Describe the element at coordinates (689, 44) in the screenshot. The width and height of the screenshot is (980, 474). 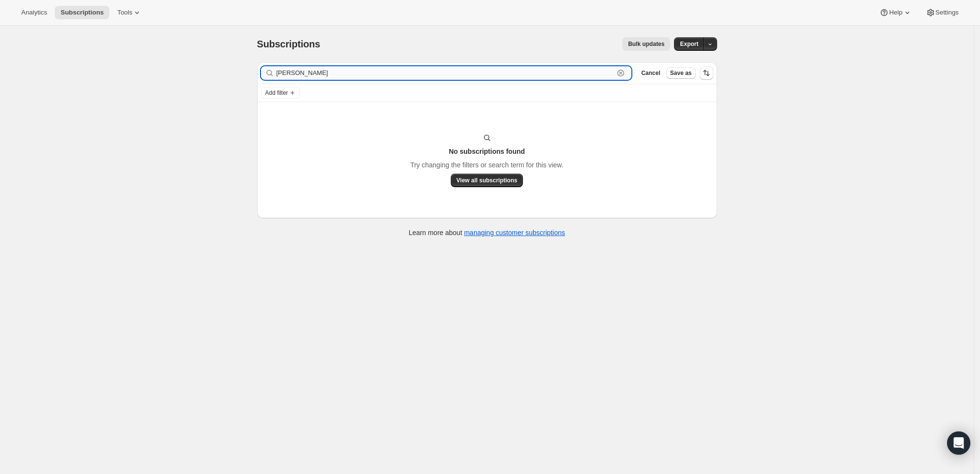
I see `button: Export` at that location.